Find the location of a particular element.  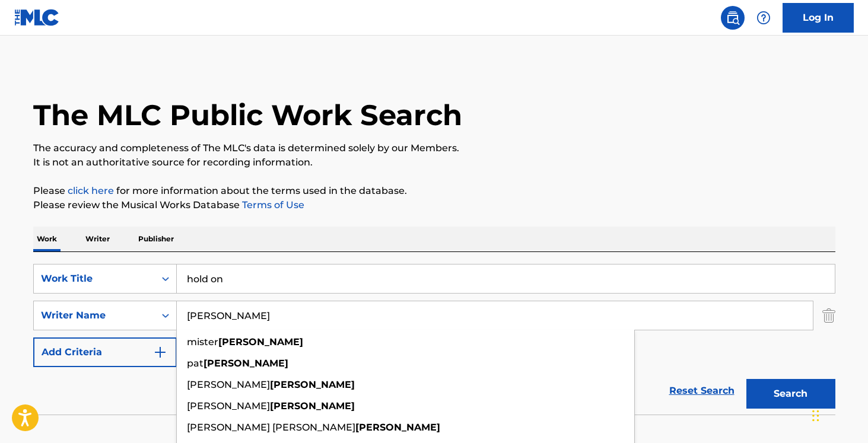

p: Writer is located at coordinates (97, 239).